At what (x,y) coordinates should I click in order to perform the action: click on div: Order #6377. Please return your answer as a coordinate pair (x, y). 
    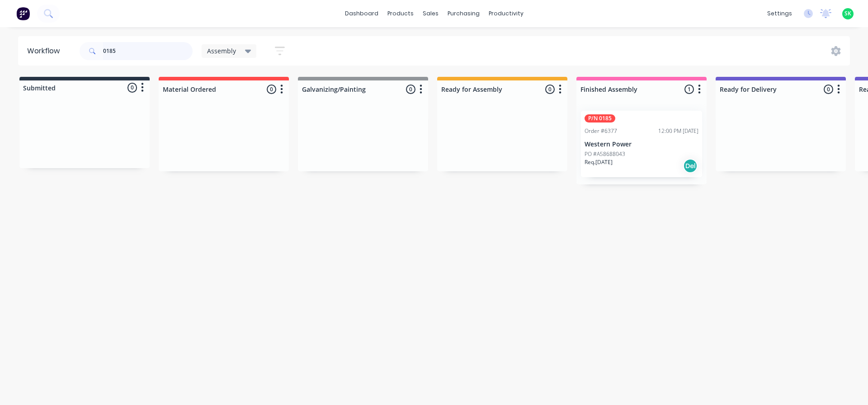
    Looking at the image, I should click on (601, 131).